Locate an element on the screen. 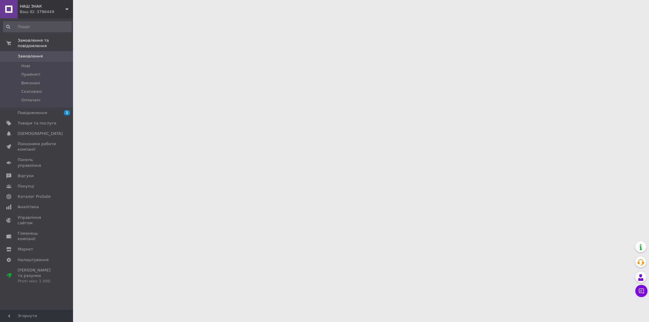  span: Замовлення is located at coordinates (30, 56).